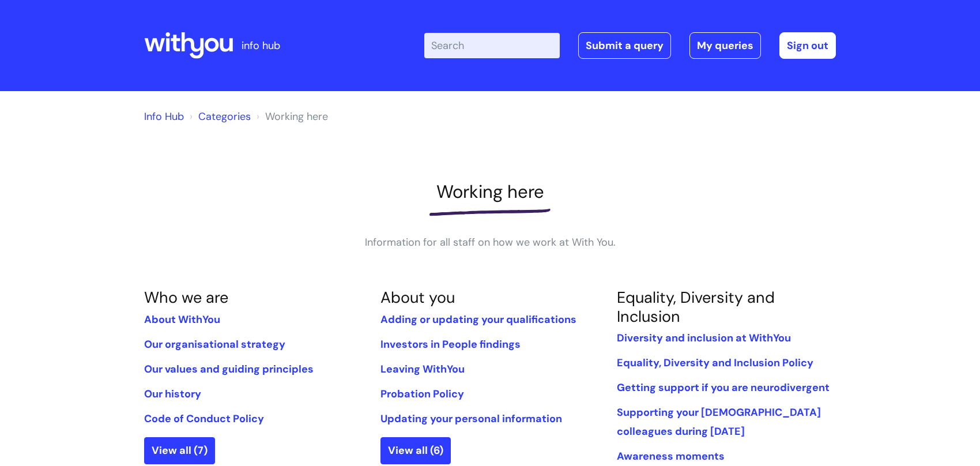 This screenshot has width=980, height=466. What do you see at coordinates (260, 46) in the screenshot?
I see `p: info hub` at bounding box center [260, 46].